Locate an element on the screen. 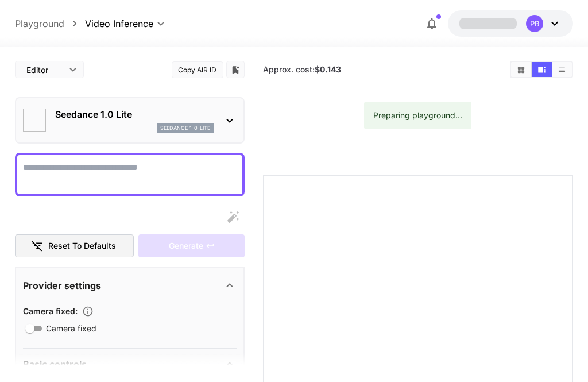 This screenshot has height=382, width=588. span: Camera fixed is located at coordinates (71, 328).